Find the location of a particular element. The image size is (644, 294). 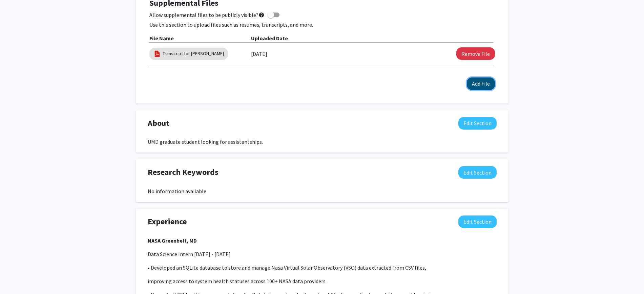

span: About is located at coordinates (159, 123).